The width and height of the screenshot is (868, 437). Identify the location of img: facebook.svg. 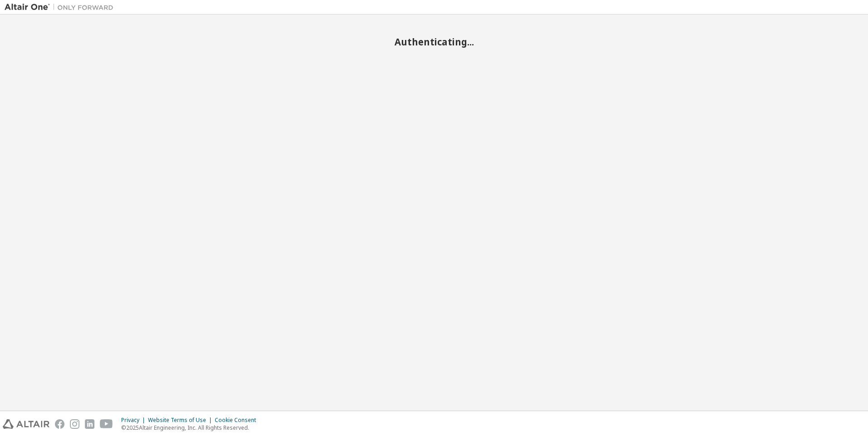
(60, 424).